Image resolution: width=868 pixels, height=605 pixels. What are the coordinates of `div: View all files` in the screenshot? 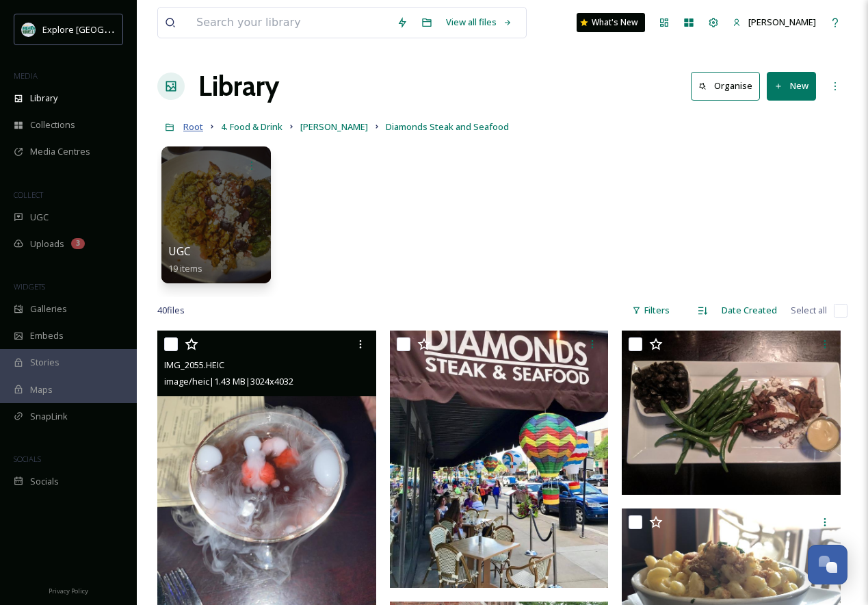 It's located at (478, 22).